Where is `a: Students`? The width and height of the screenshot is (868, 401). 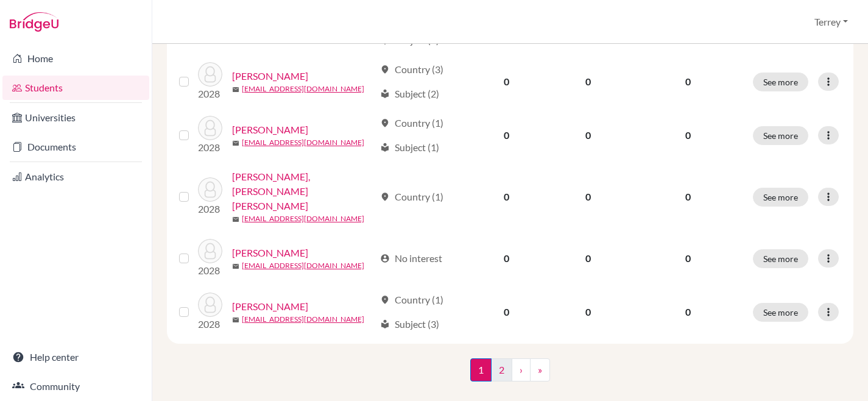
a: Students is located at coordinates (76, 87).